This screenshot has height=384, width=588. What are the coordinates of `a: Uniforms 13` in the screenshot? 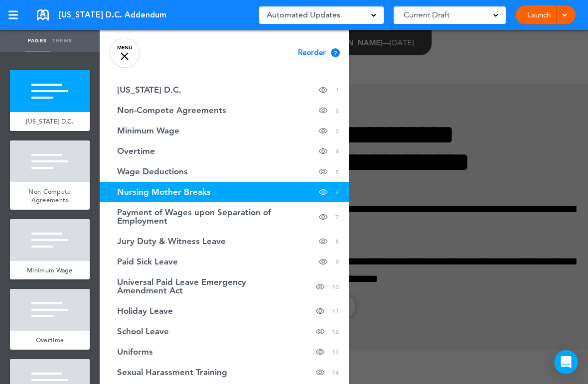 It's located at (224, 351).